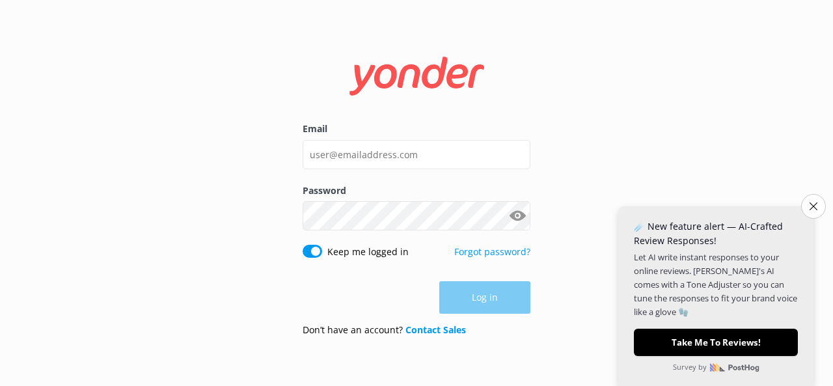 This screenshot has width=833, height=386. Describe the element at coordinates (436, 329) in the screenshot. I see `a: Contact Sales` at that location.